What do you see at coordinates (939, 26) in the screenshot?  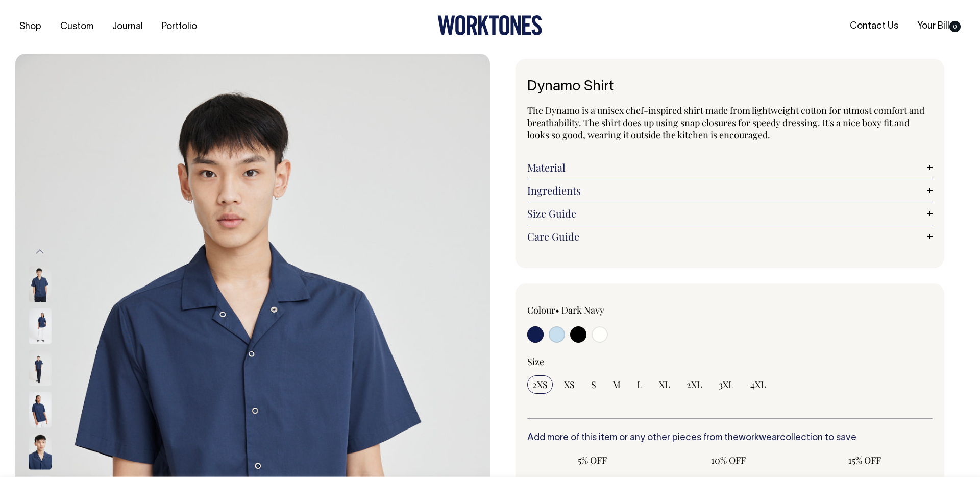 I see `a: Your Bill0` at bounding box center [939, 26].